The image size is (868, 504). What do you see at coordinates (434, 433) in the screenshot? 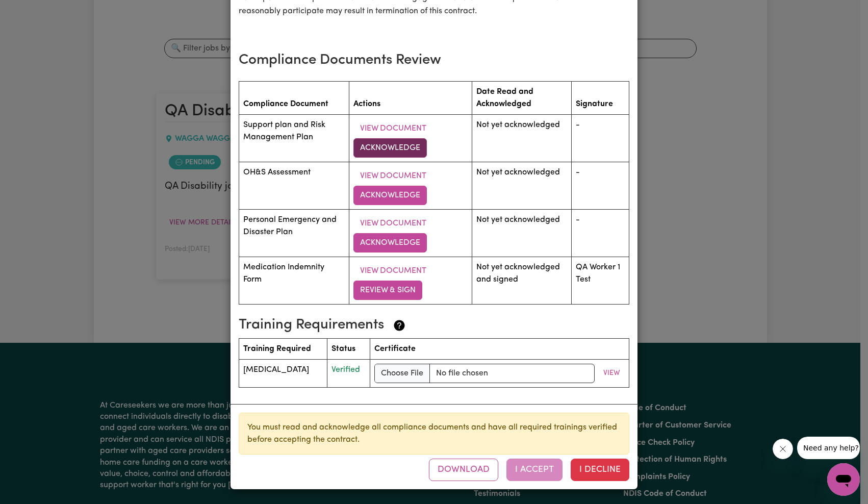
I see `div: You must read and acknowledge all compliance documents and have all required trainings verified b...` at bounding box center [434, 433].